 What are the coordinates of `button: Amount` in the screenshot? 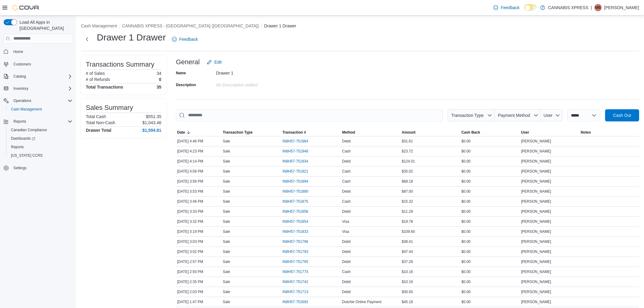 It's located at (430, 132).